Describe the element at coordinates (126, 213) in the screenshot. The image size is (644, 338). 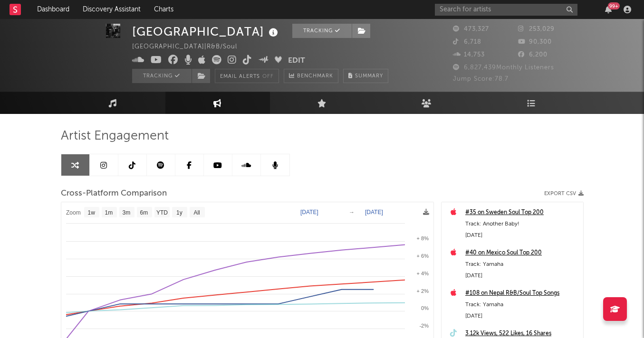
I see `text: 3m` at that location.